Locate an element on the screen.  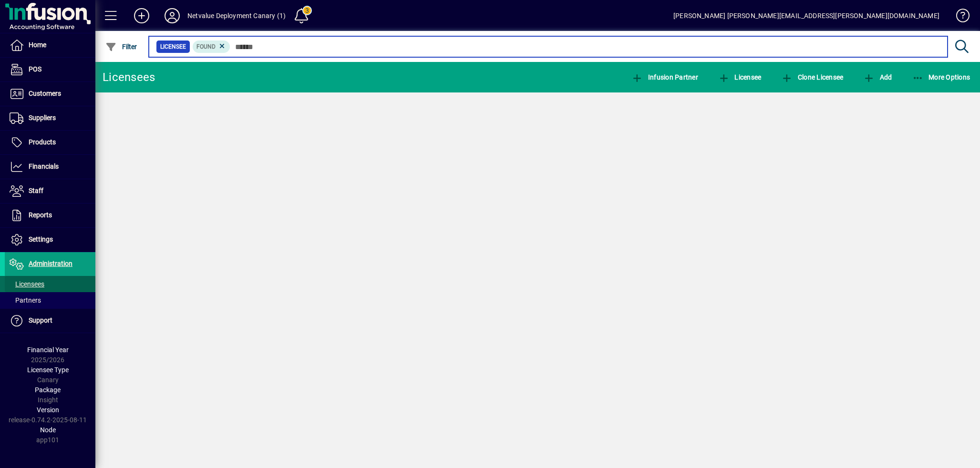
button: Licensee is located at coordinates (740, 78).